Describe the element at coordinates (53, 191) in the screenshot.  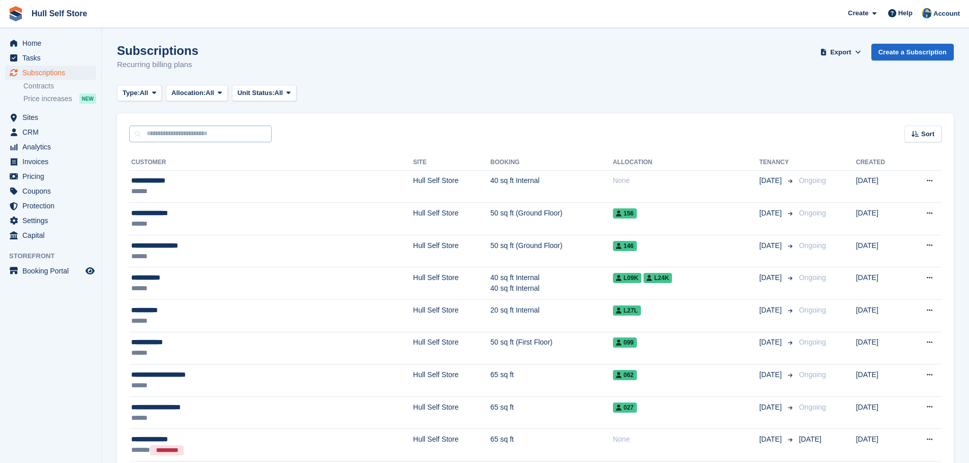
I see `span: Coupons` at that location.